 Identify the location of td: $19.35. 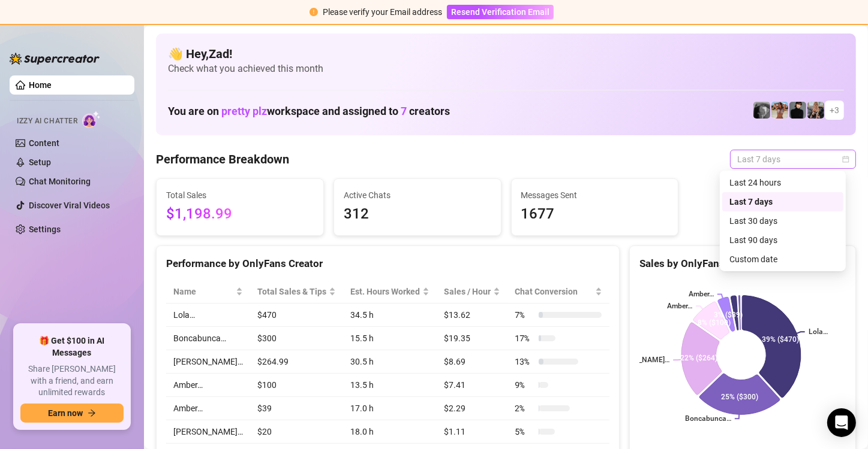
(472, 338).